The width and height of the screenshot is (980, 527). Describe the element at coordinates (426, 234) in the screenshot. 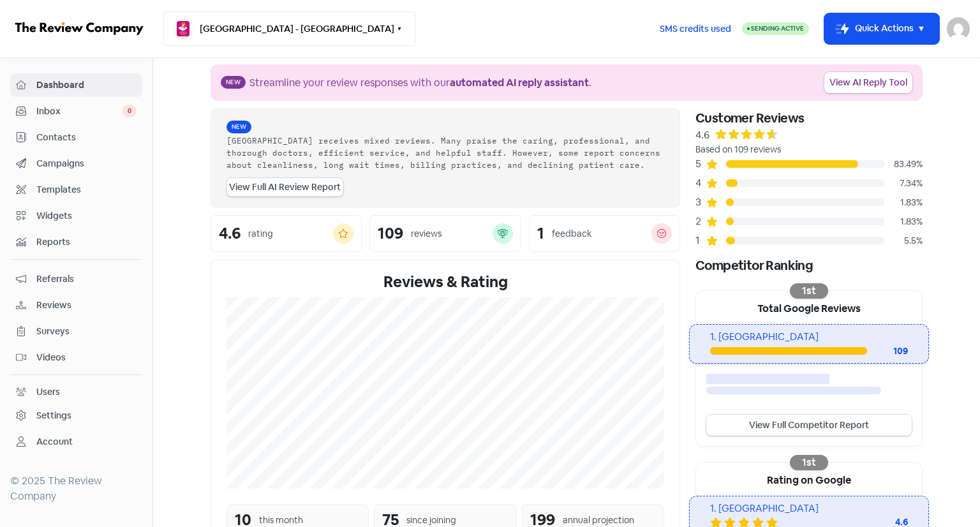

I see `div: reviews` at that location.